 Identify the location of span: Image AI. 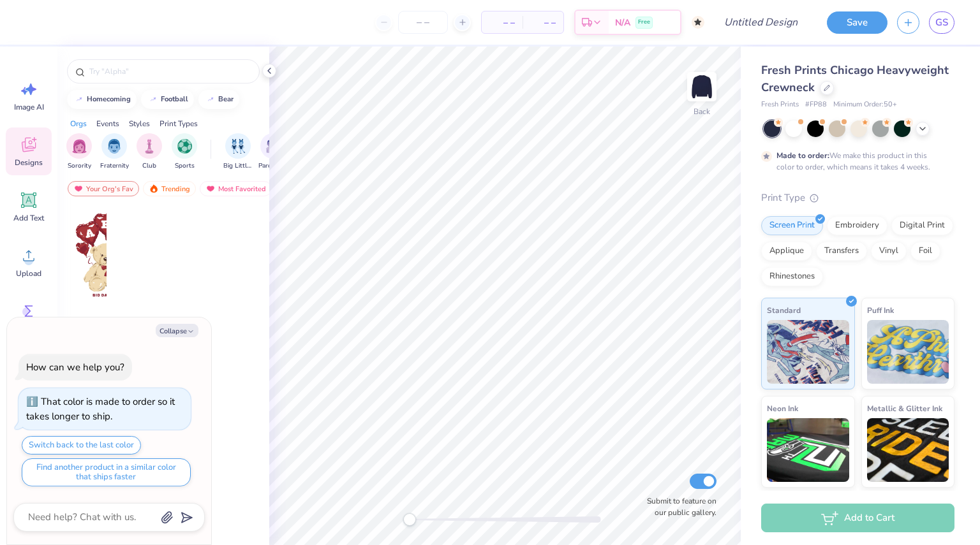
(29, 107).